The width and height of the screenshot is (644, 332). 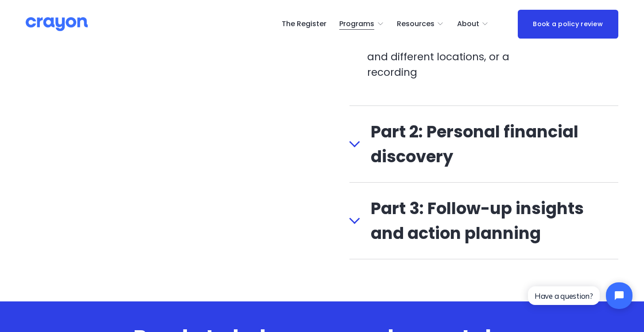 I want to click on span: Part 2: Personal financial discovery, so click(x=489, y=144).